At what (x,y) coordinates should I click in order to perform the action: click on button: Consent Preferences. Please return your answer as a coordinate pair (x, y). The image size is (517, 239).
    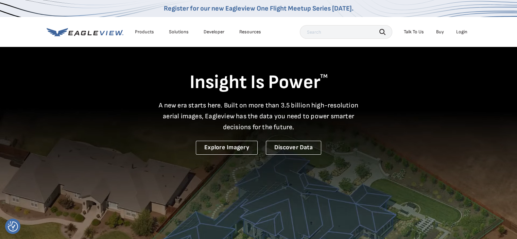
    Looking at the image, I should click on (13, 226).